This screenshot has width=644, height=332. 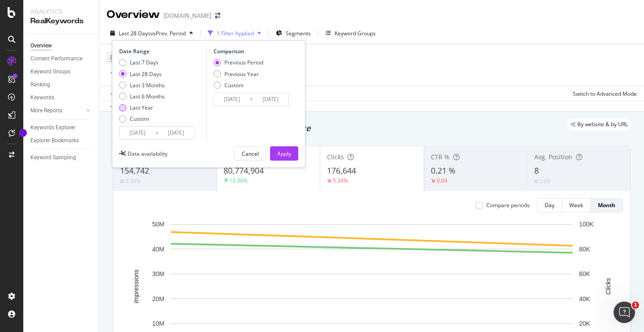 I want to click on a: Keywords, so click(x=61, y=97).